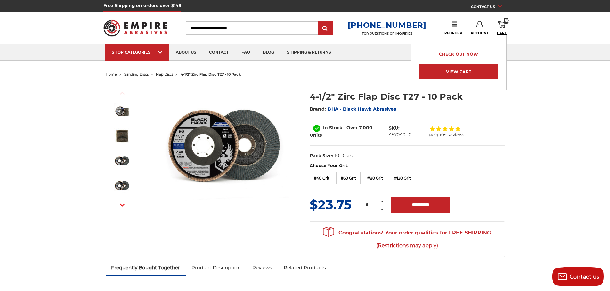 The width and height of the screenshot is (610, 291). I want to click on img: 60 grit flap disc, so click(122, 186).